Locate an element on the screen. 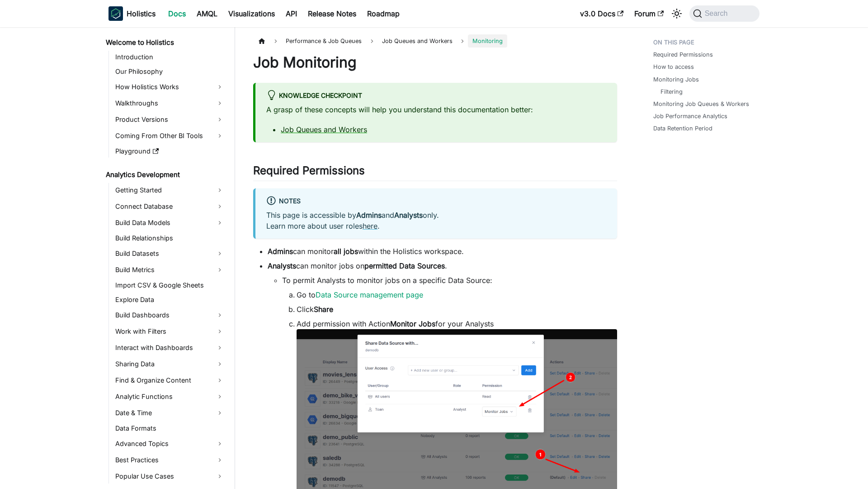  strong: all jobs is located at coordinates (346, 251).